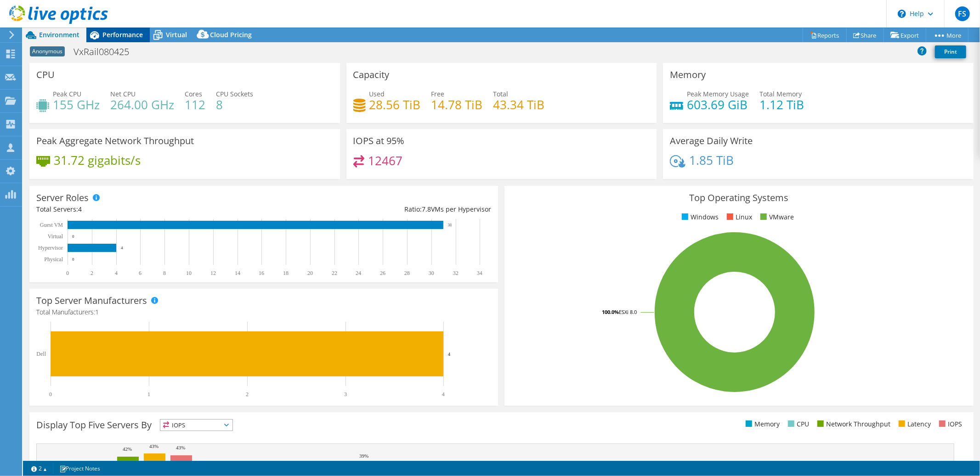  What do you see at coordinates (962, 14) in the screenshot?
I see `span: FS` at bounding box center [962, 14].